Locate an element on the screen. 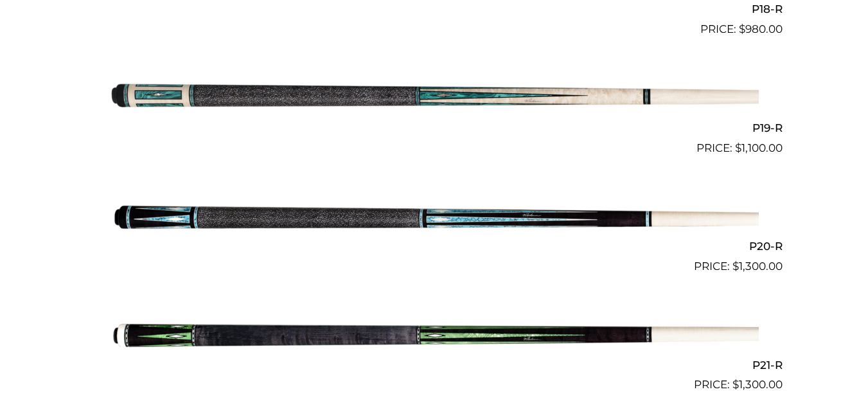  a: P20-R $1,300.00 is located at coordinates (434, 219).